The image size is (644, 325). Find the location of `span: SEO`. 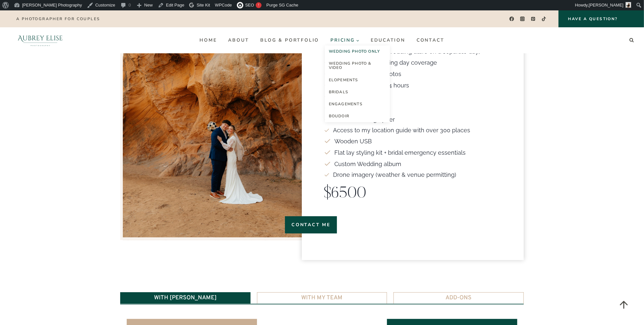

span: SEO is located at coordinates (249, 5).